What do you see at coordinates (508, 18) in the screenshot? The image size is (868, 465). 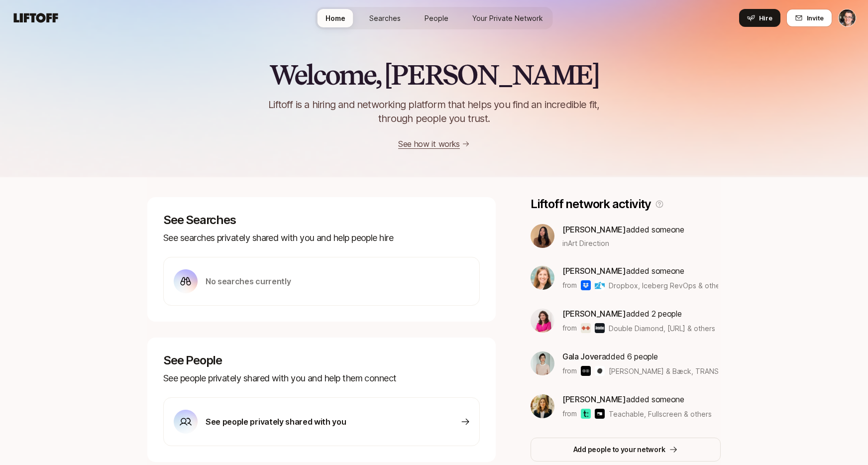 I see `span: Your Private Network` at bounding box center [508, 18].